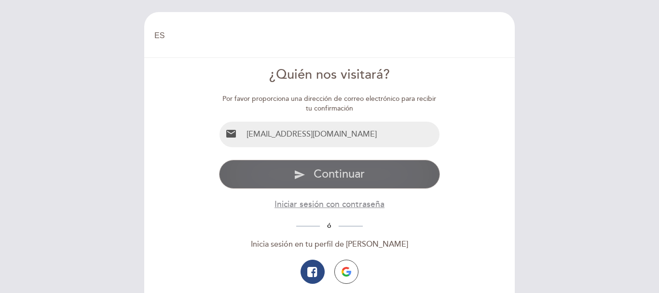 This screenshot has width=659, height=293. What do you see at coordinates (300, 175) in the screenshot?
I see `i: send` at bounding box center [300, 175].